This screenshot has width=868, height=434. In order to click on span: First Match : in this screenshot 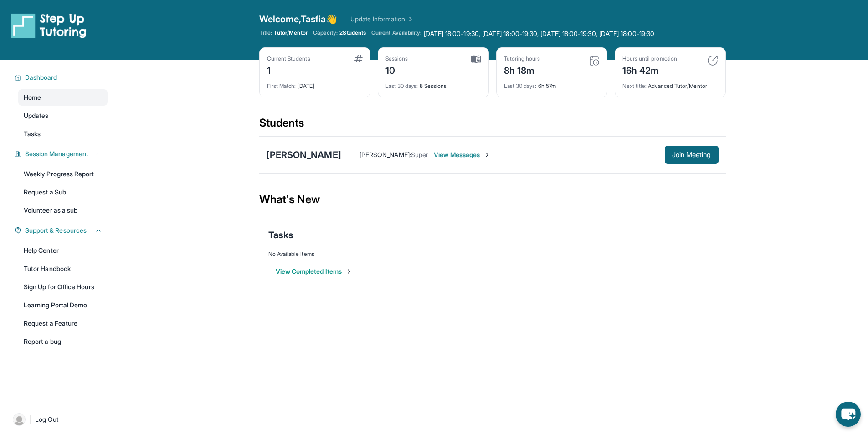, I will do `click(282, 86)`.